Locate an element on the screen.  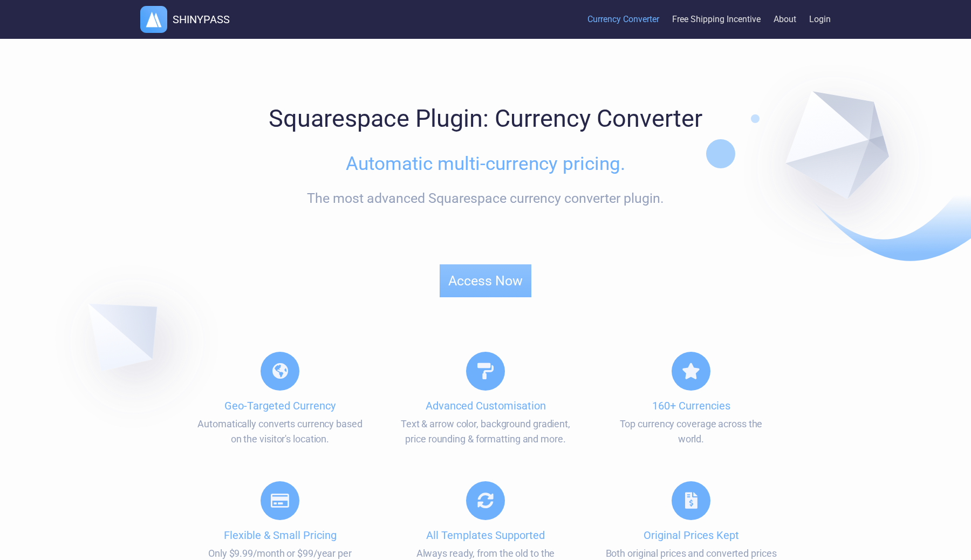
h4: Geo-Targeted Currency is located at coordinates (280, 406).